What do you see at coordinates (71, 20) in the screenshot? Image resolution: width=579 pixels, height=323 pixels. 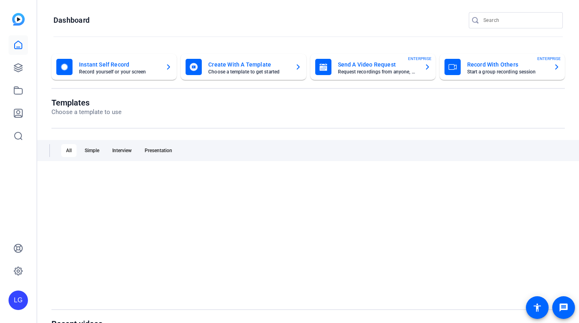 I see `h1: Dashboard` at bounding box center [71, 20].